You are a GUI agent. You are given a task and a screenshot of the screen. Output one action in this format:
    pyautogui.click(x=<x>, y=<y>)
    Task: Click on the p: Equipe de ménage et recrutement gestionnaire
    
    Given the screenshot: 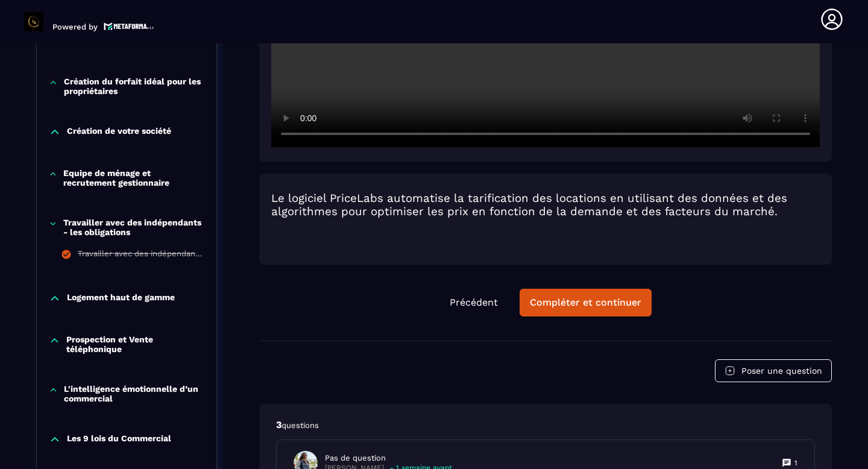 What is the action you would take?
    pyautogui.click(x=134, y=178)
    